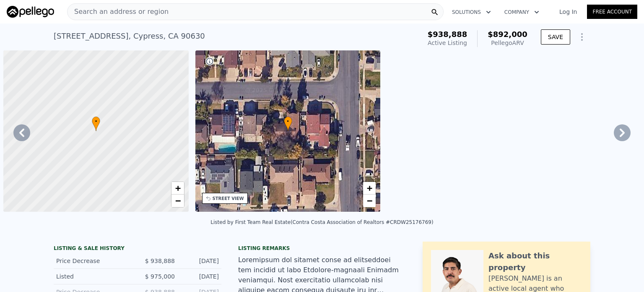 Image resolution: width=644 pixels, height=292 pixels. Describe the element at coordinates (322, 222) in the screenshot. I see `div: Listed by First Team Real Estate (Contra Costa Association of Realtors #CRDW25176769)` at that location.